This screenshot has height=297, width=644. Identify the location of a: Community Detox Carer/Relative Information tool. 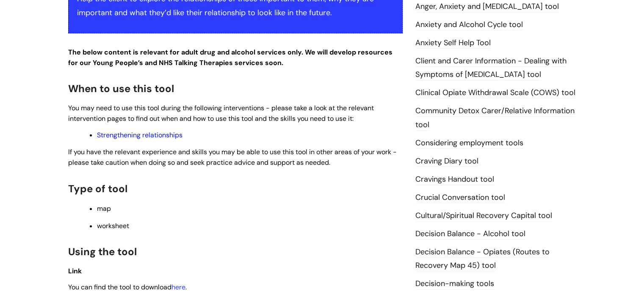
(495, 118).